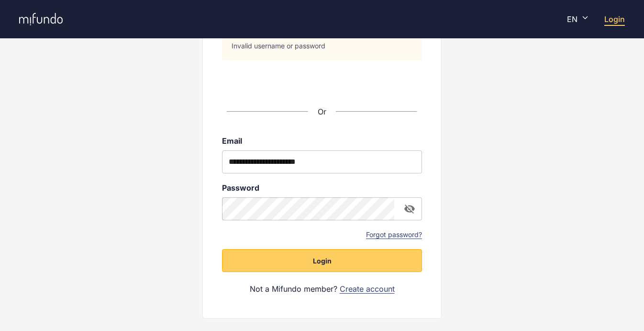 The image size is (644, 331). I want to click on div: EN, so click(578, 19).